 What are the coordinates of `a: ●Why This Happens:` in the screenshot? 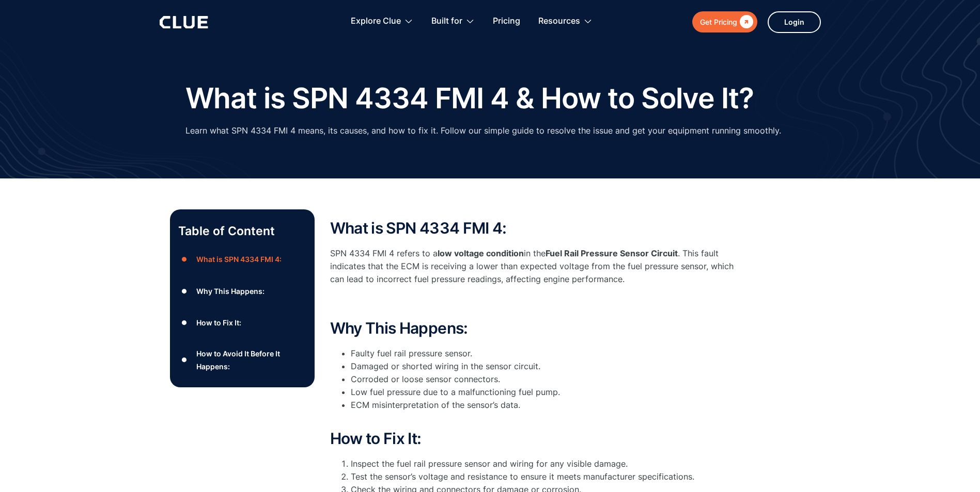 It's located at (242, 291).